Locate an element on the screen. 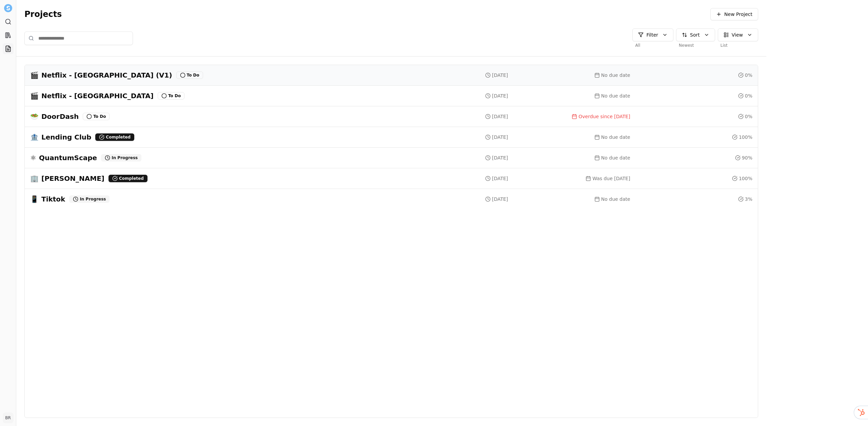  span: View is located at coordinates (737, 35).